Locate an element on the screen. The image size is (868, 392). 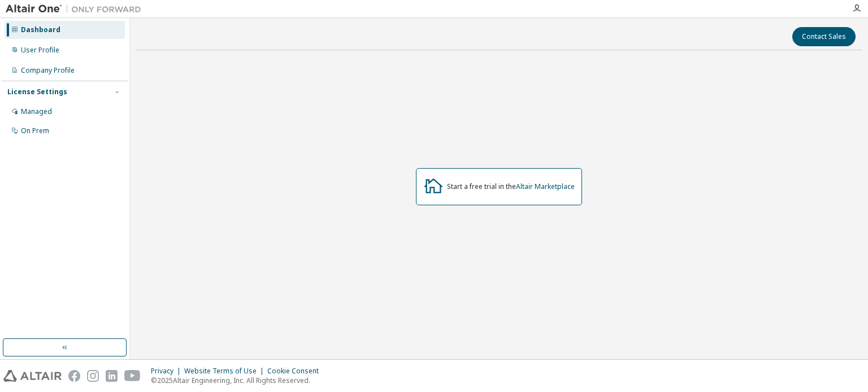
img: youtube.svg is located at coordinates (132, 376).